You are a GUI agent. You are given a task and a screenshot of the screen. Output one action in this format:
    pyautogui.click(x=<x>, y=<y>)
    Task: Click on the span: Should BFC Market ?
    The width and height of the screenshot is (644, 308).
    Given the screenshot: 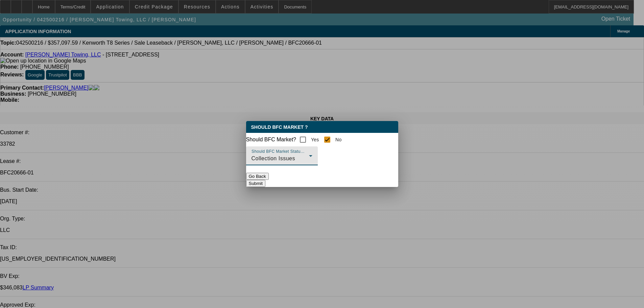 What is the action you would take?
    pyautogui.click(x=280, y=127)
    